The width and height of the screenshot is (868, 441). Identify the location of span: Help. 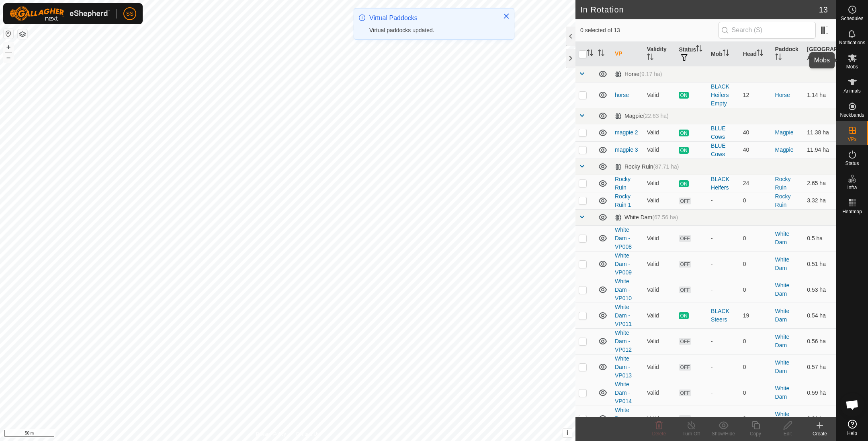
(852, 433).